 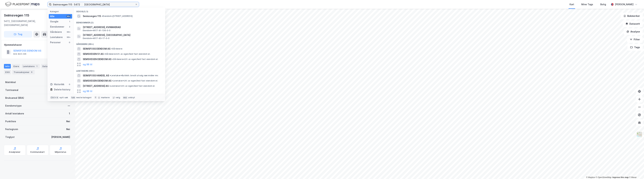 I want to click on div: Mine Tags, so click(x=587, y=4).